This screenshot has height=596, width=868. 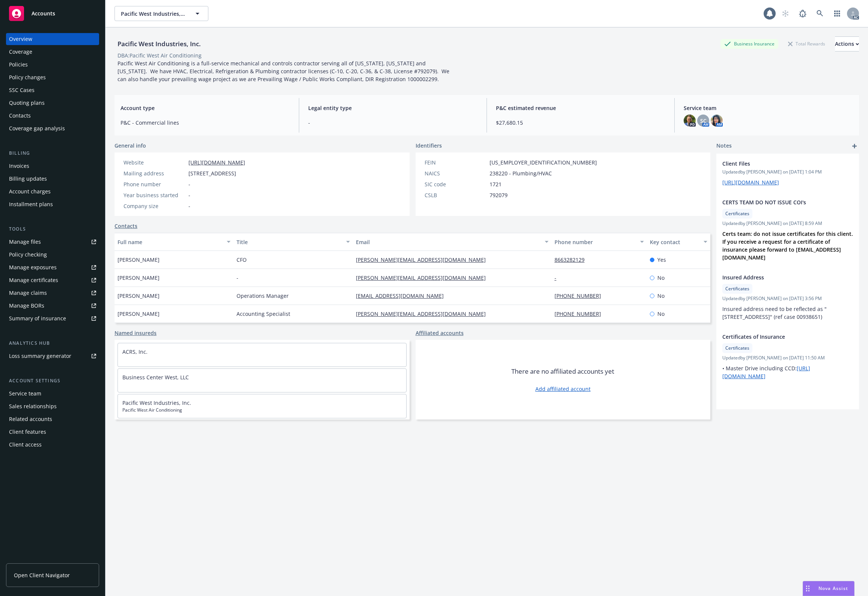 I want to click on span: 238220 - Plumbing/HVAC, so click(x=521, y=173).